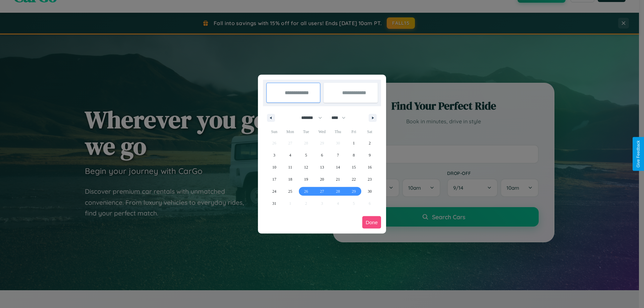 This screenshot has height=308, width=644. I want to click on button: 16, so click(369, 167).